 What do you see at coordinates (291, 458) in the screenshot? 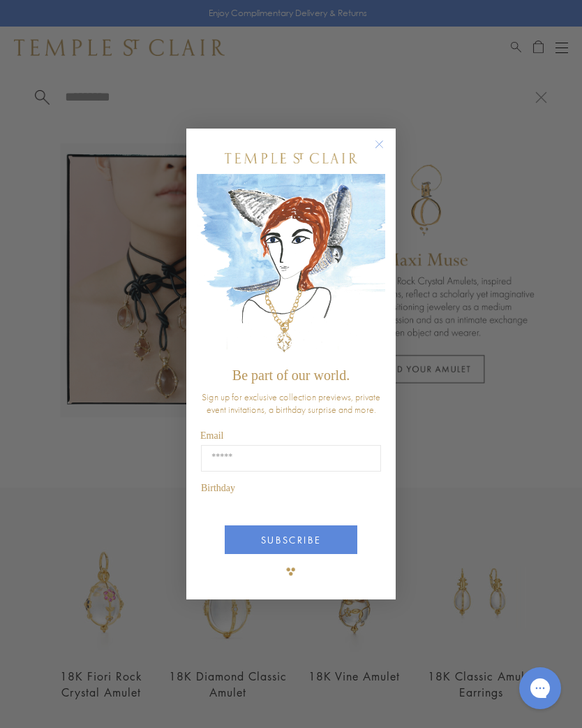
I see `input: Email` at bounding box center [291, 458].